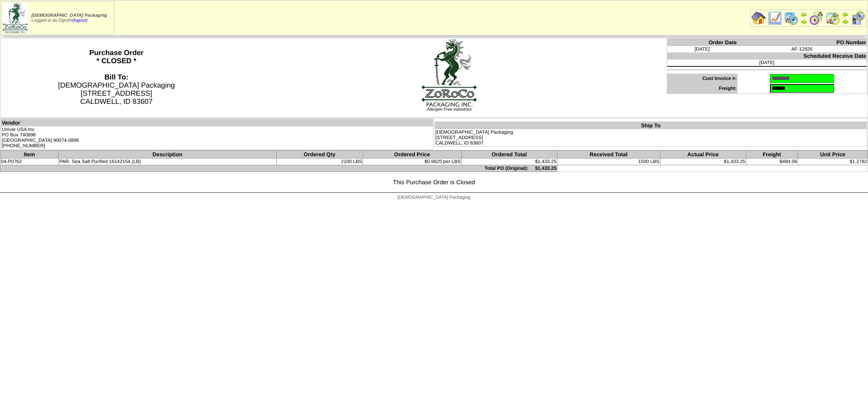  Describe the element at coordinates (833, 18) in the screenshot. I see `img: calendarinout.gif` at that location.